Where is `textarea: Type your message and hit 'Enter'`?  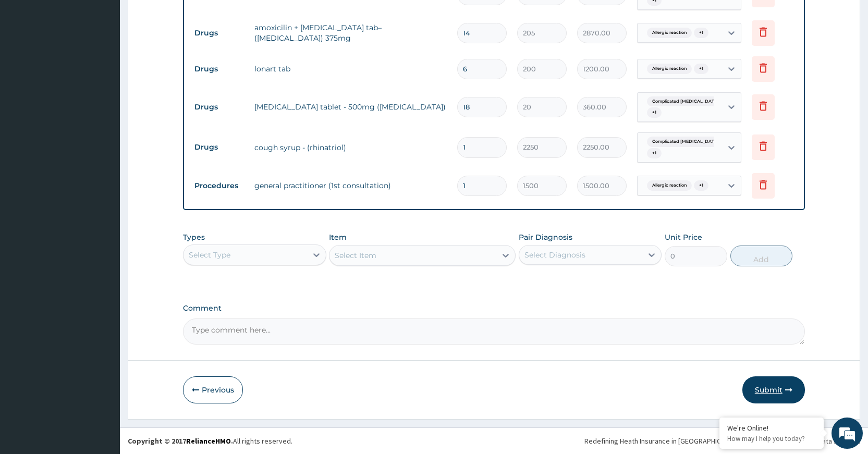
textarea: Type your message and hit 'Enter' is located at coordinates (102, 303).